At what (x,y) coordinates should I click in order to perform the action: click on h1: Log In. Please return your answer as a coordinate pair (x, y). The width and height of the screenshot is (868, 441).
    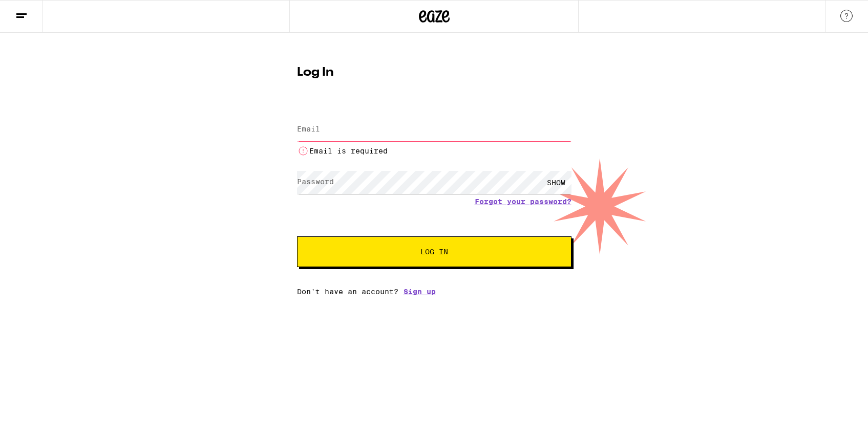
    Looking at the image, I should click on (434, 73).